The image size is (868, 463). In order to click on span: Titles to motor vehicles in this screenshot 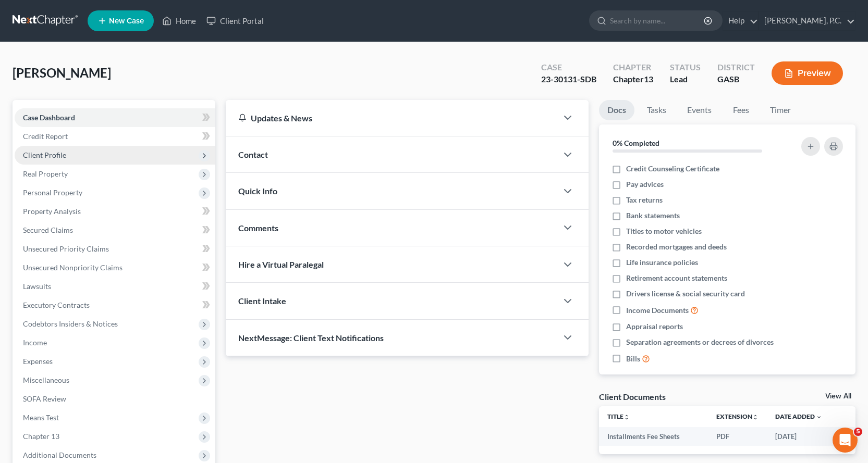, I will do `click(664, 231)`.